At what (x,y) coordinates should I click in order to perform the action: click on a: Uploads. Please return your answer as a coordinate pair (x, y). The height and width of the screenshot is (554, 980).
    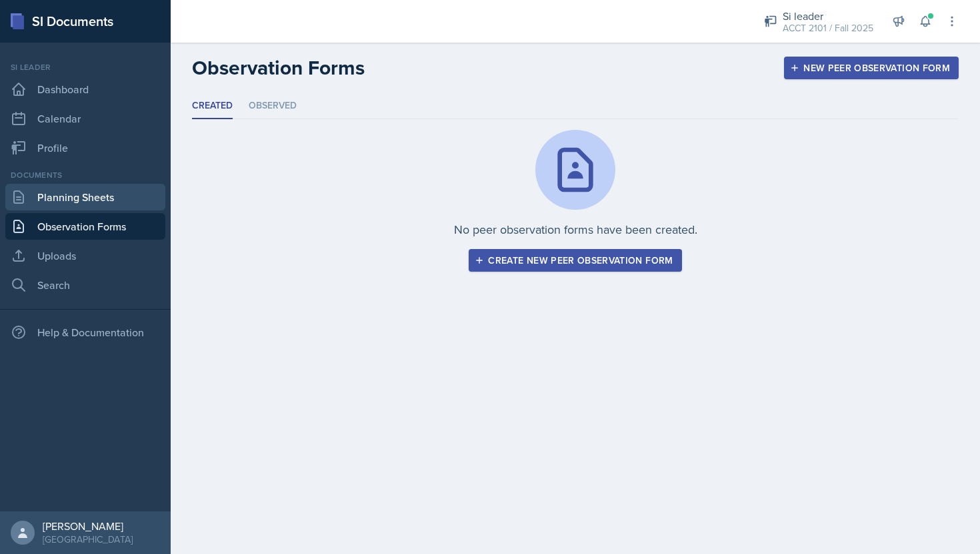
    Looking at the image, I should click on (85, 255).